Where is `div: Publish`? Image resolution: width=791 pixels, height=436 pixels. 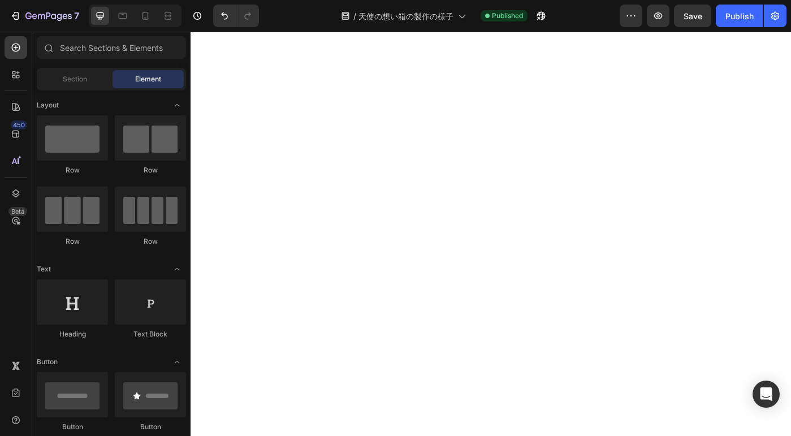
div: Publish is located at coordinates (740, 16).